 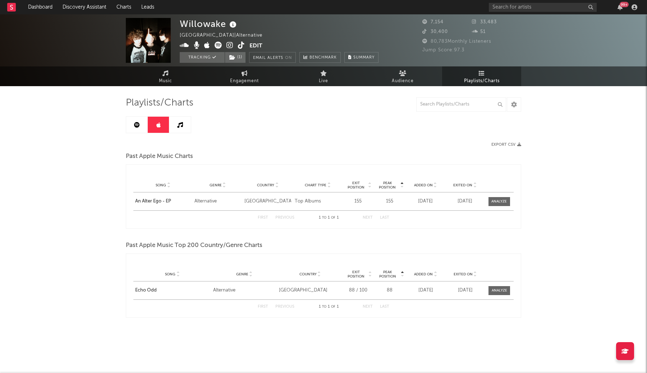 I want to click on button: Export CSV, so click(x=506, y=145).